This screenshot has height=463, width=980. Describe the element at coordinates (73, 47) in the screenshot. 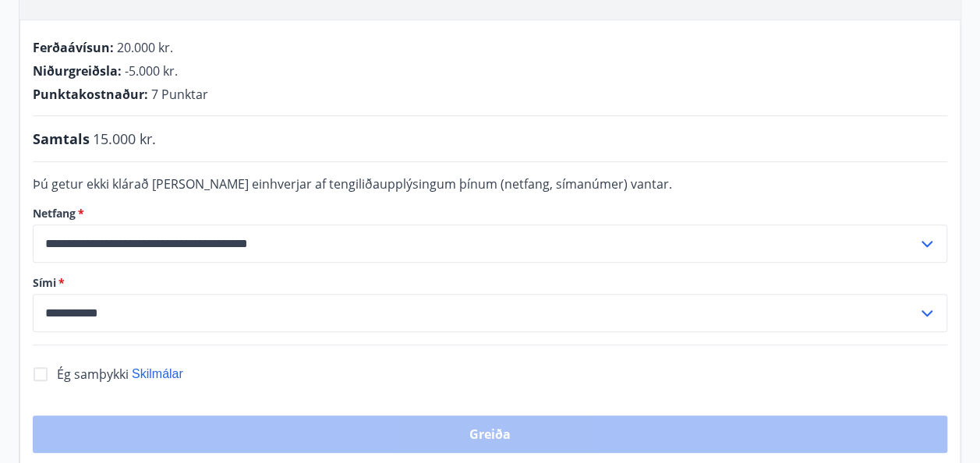

I see `span: Ferðaávísun :` at that location.